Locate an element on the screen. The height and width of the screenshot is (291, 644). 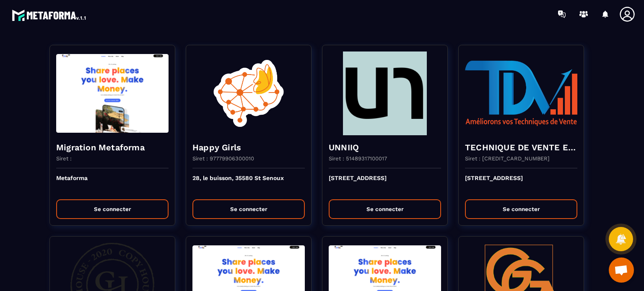
p: Siret : 51489317100017 is located at coordinates (358, 158).